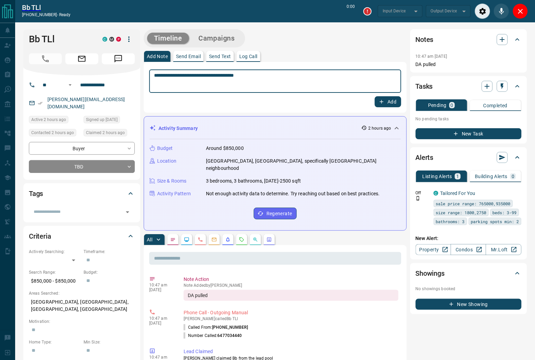 This screenshot has height=360, width=535. I want to click on div: condos.ca, so click(436, 193).